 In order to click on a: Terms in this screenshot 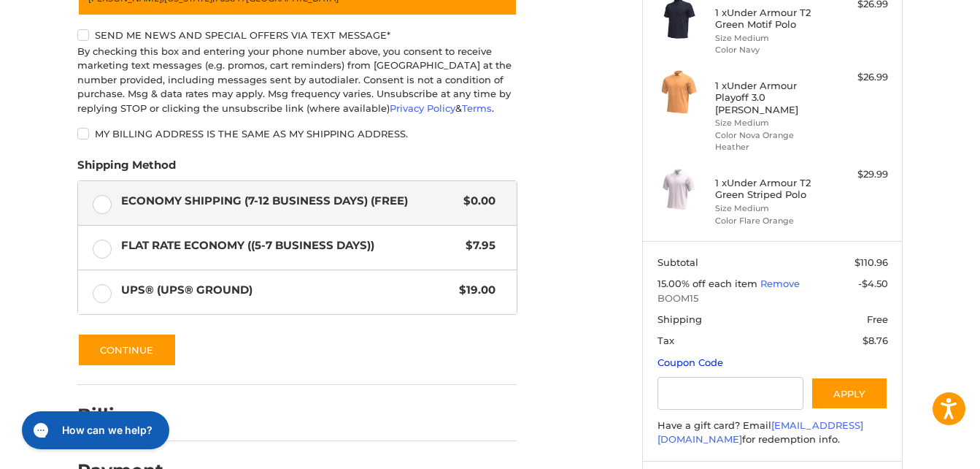, I will do `click(477, 108)`.